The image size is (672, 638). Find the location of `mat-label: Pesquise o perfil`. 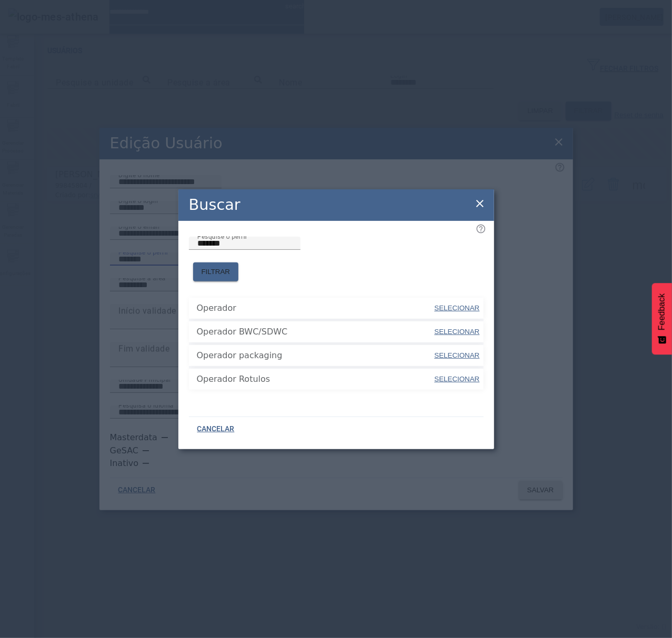

mat-label: Pesquise o perfil is located at coordinates (222, 236).